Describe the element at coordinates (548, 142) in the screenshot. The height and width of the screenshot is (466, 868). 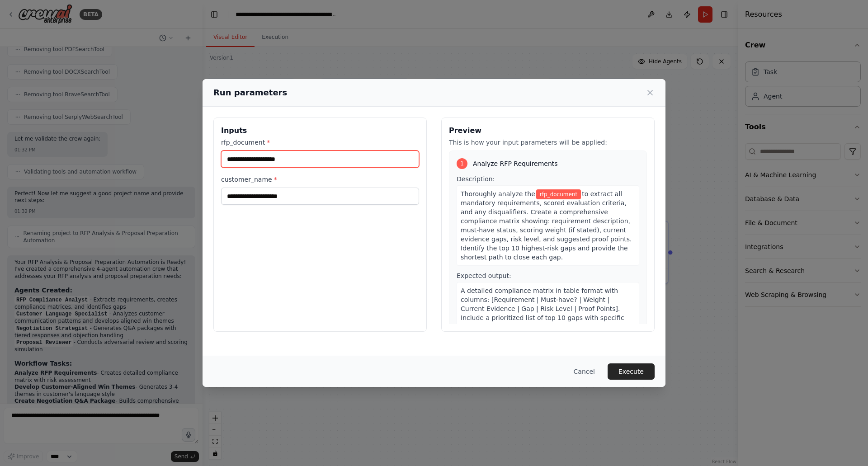
I see `p: This is how your input parameters will be applied:` at that location.